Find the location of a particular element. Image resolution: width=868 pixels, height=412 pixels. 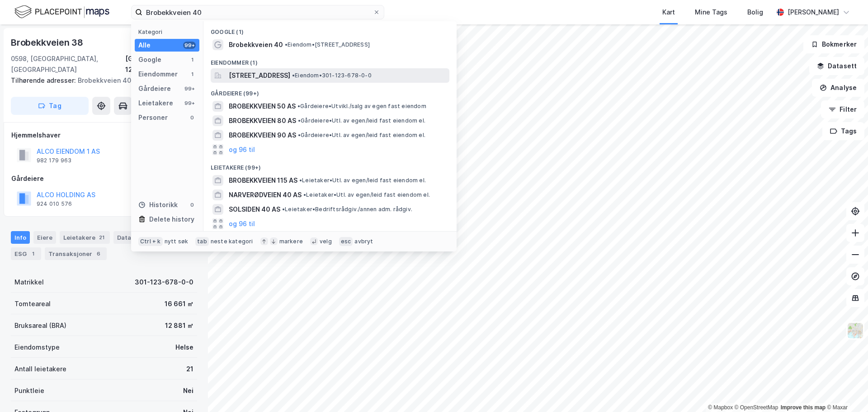

div: tab is located at coordinates (202, 241).